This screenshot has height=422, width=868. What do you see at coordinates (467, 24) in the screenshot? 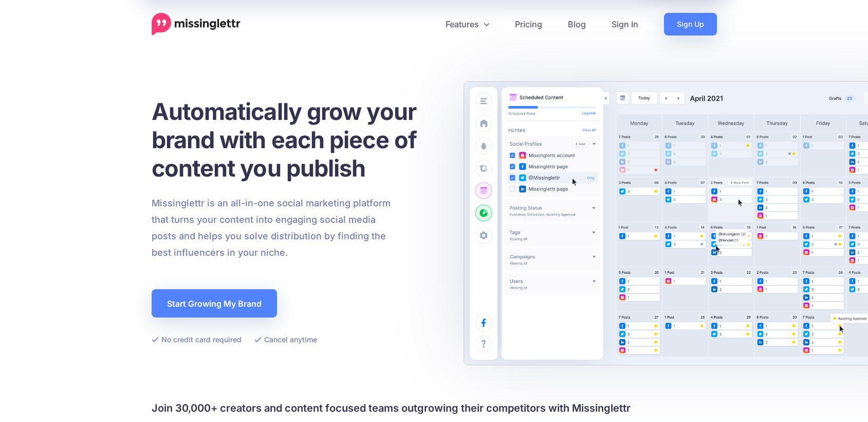
I see `a: Features` at bounding box center [467, 24].